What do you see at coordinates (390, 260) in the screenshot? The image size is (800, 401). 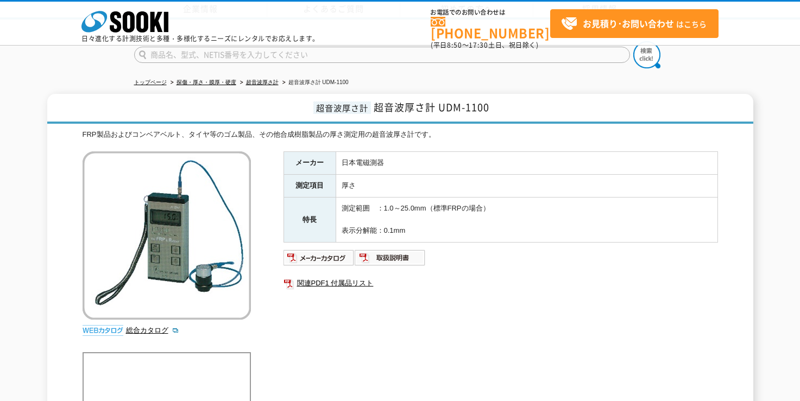 I see `a: 取扱説明書` at bounding box center [390, 260].